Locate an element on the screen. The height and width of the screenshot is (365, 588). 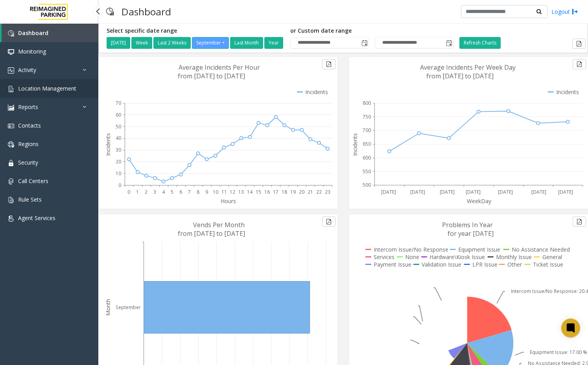
text: 7 is located at coordinates (189, 192).